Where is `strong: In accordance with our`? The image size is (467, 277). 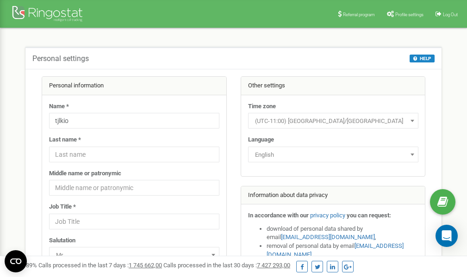 strong: In accordance with our is located at coordinates (278, 215).